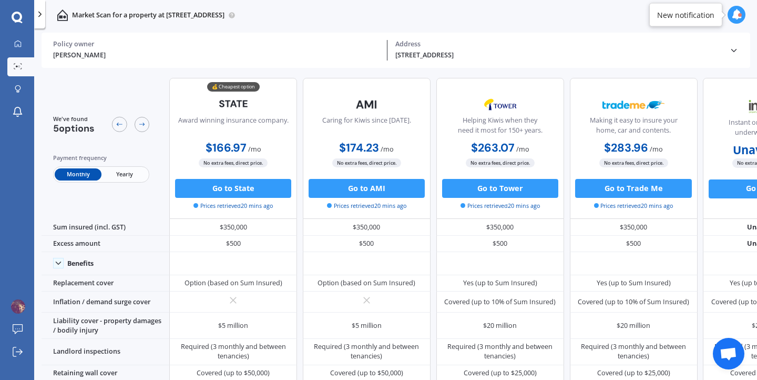 This screenshot has height=380, width=757. Describe the element at coordinates (74, 119) in the screenshot. I see `span: We've found` at that location.